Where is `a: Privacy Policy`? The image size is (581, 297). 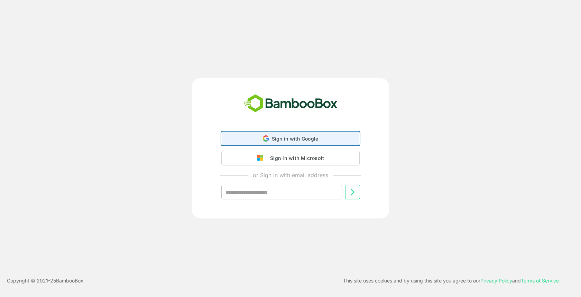 a: Privacy Policy is located at coordinates (497, 280).